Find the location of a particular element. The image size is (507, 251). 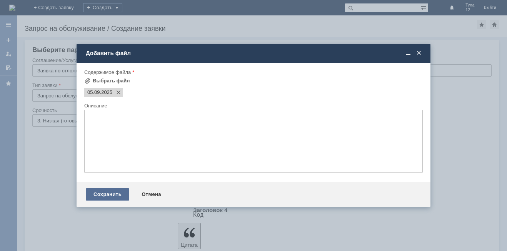

span: Свернуть (Ctrl + M) is located at coordinates (408, 53).